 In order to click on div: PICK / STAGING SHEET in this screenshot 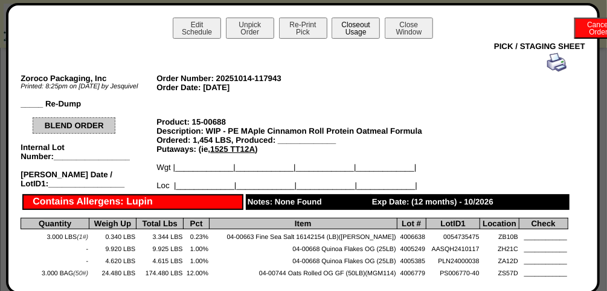, I will do `click(303, 46)`.